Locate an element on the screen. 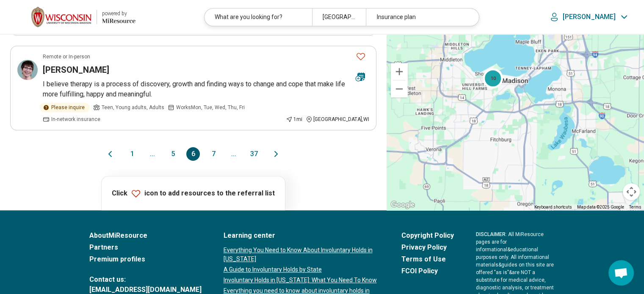  button: Favorite is located at coordinates (361, 56).